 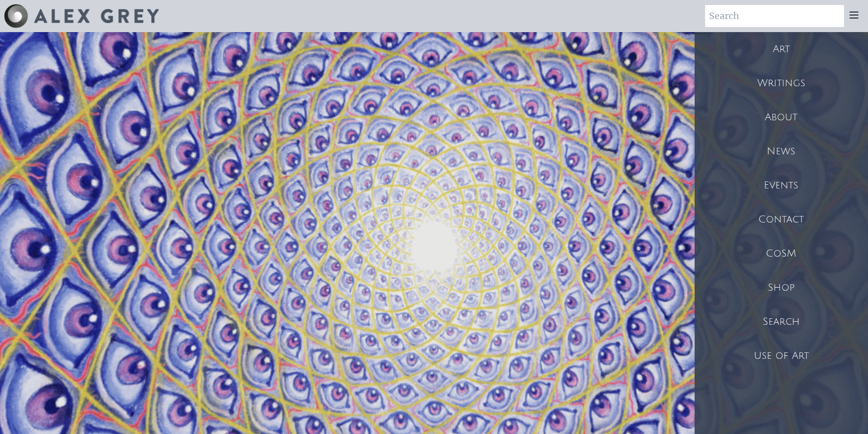 I want to click on a: Shop, so click(x=782, y=288).